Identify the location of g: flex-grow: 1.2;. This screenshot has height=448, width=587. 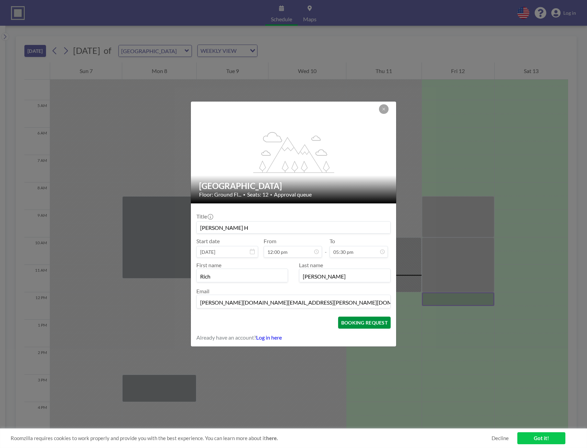
(294, 152).